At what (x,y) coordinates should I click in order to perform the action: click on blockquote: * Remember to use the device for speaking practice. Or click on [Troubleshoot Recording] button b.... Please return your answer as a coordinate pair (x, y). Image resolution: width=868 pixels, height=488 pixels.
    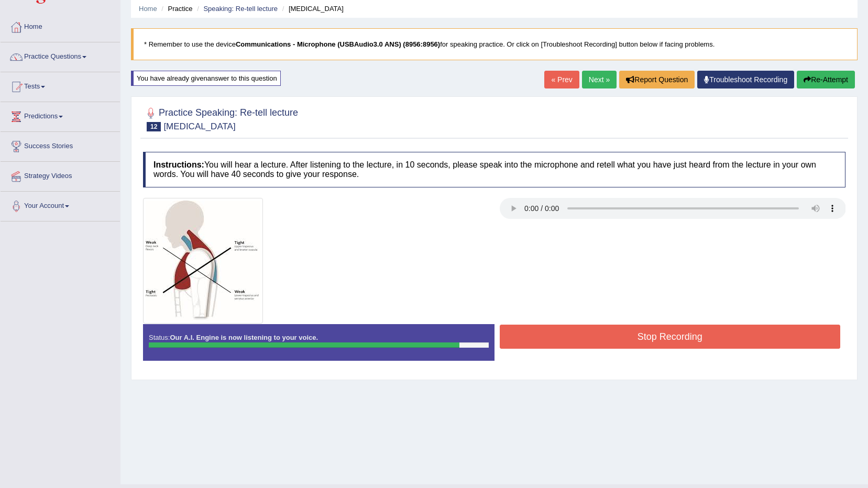
    Looking at the image, I should click on (494, 44).